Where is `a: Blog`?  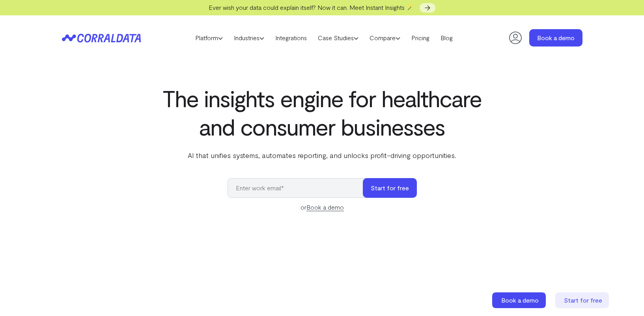 a: Blog is located at coordinates (446, 38).